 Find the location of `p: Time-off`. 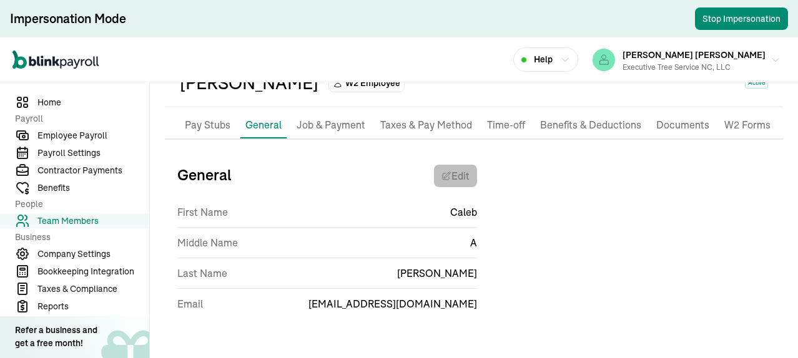

p: Time-off is located at coordinates (506, 125).